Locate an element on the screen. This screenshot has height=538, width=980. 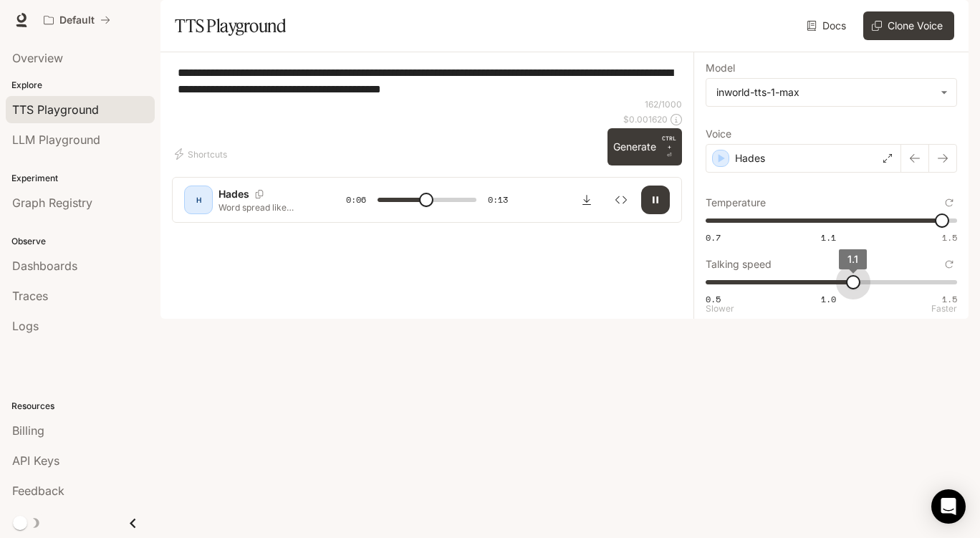
span: 0.5 is located at coordinates (713, 299).